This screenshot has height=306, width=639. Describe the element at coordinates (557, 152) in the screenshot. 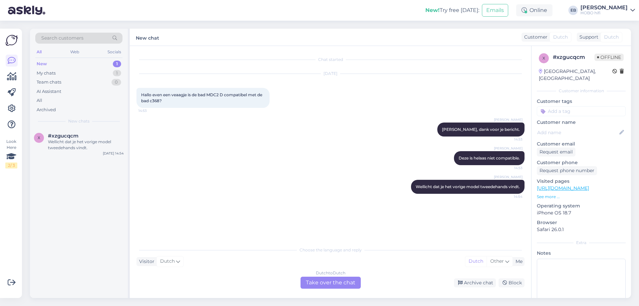

I see `div: Request email` at that location.